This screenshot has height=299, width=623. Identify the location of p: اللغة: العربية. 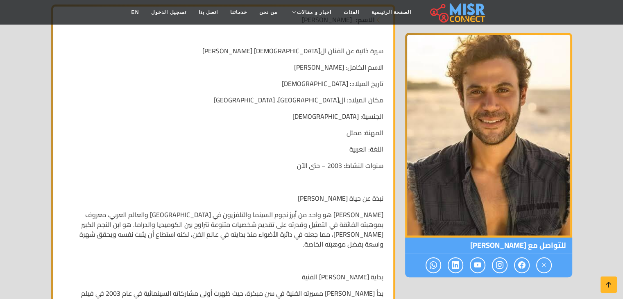
(223, 149).